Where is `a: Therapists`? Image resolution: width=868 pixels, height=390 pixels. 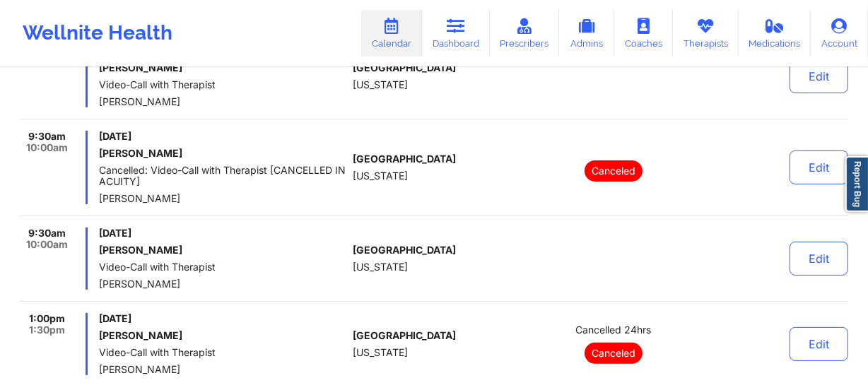
a: Therapists is located at coordinates (705, 33).